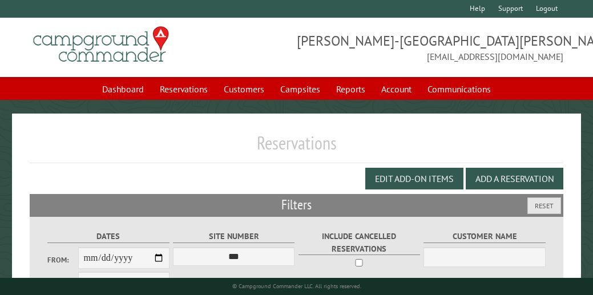  I want to click on h2: Filters, so click(296, 205).